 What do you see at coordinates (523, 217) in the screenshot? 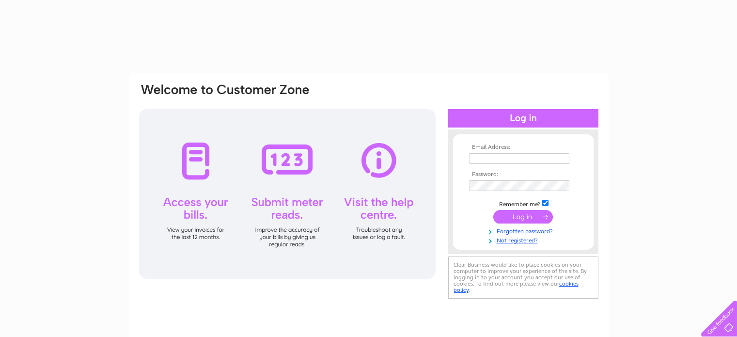
I see `input: Submit` at bounding box center [523, 217].